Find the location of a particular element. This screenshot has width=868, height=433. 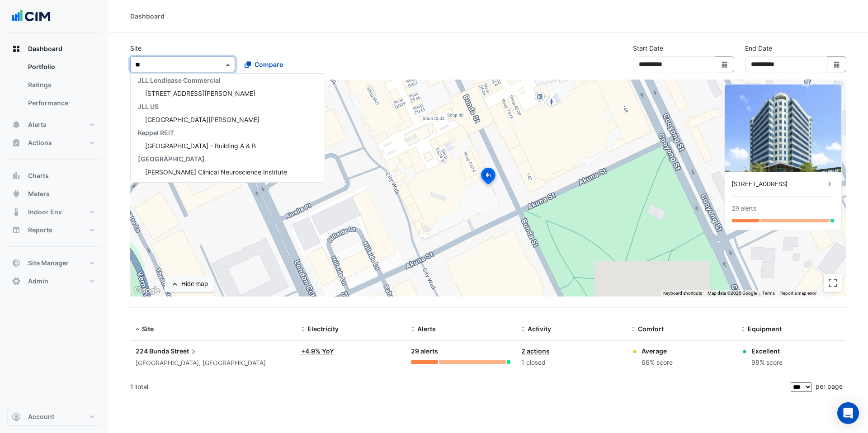

span: Street is located at coordinates (184, 351).